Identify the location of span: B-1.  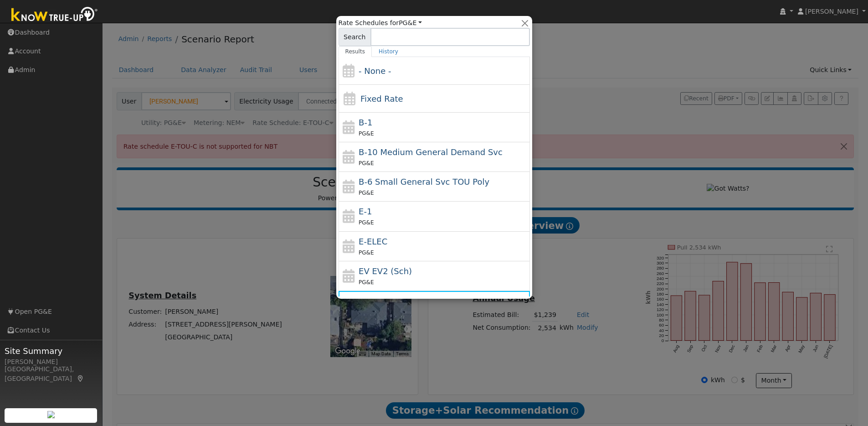
(366, 122).